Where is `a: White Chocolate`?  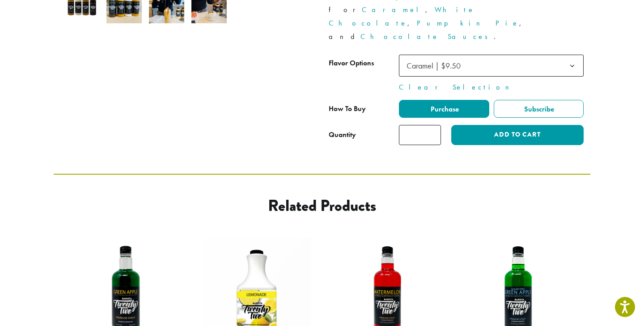
a: White Chocolate is located at coordinates (402, 16).